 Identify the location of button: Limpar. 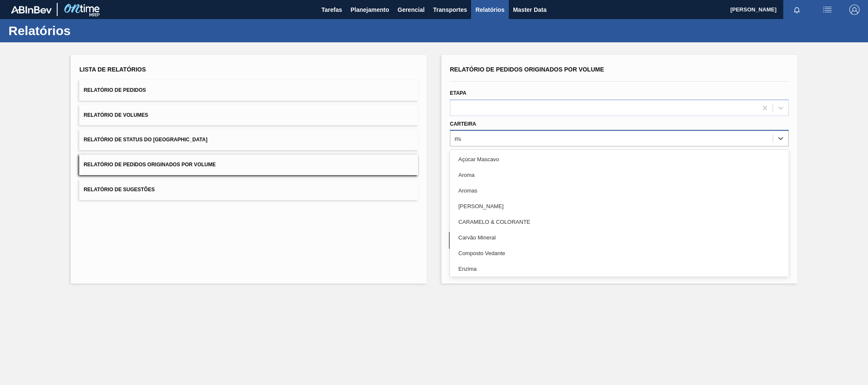
(532, 240).